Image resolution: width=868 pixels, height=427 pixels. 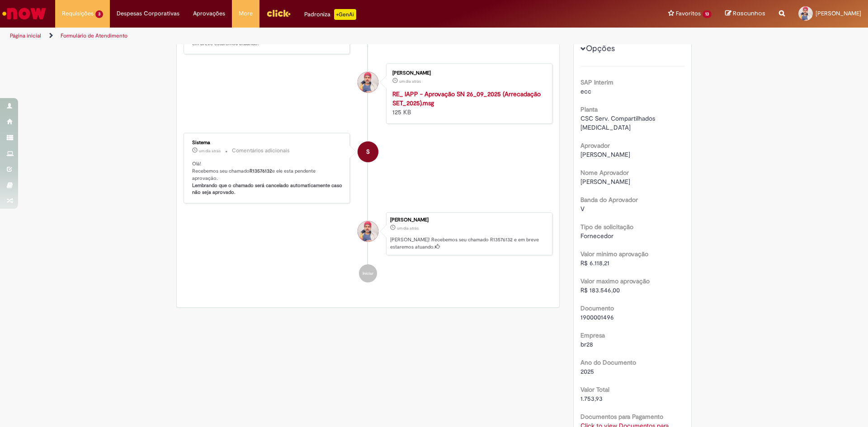 What do you see at coordinates (592, 398) in the screenshot?
I see `span: 1.753,93` at bounding box center [592, 398].